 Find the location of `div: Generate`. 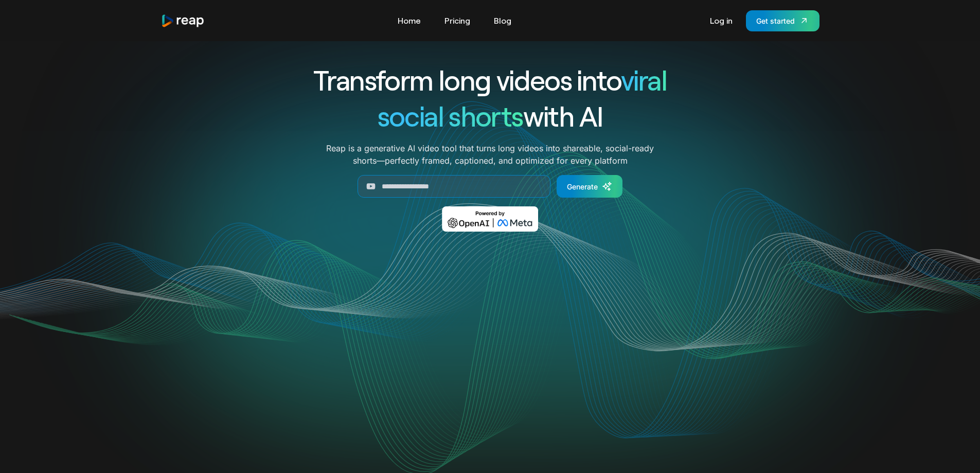

div: Generate is located at coordinates (582, 186).